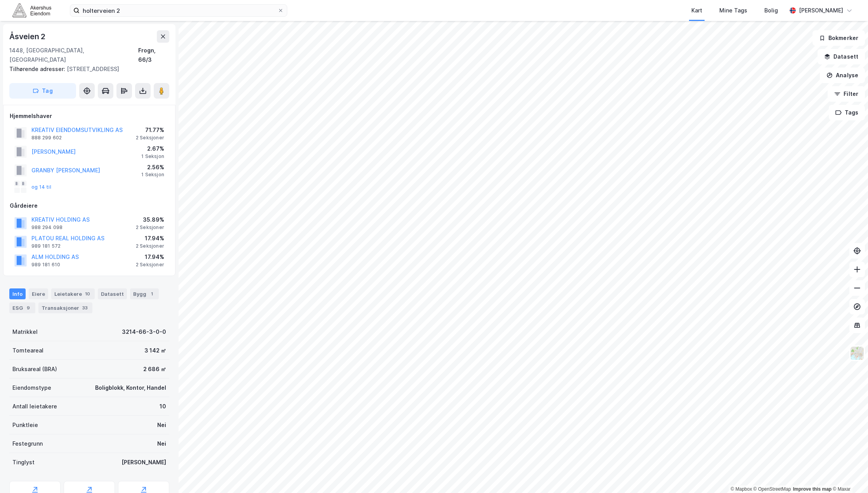  I want to click on div: Festegrunn, so click(27, 444).